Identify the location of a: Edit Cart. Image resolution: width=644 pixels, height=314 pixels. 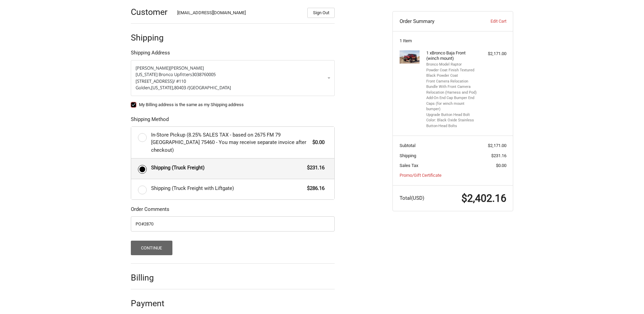
(489, 21).